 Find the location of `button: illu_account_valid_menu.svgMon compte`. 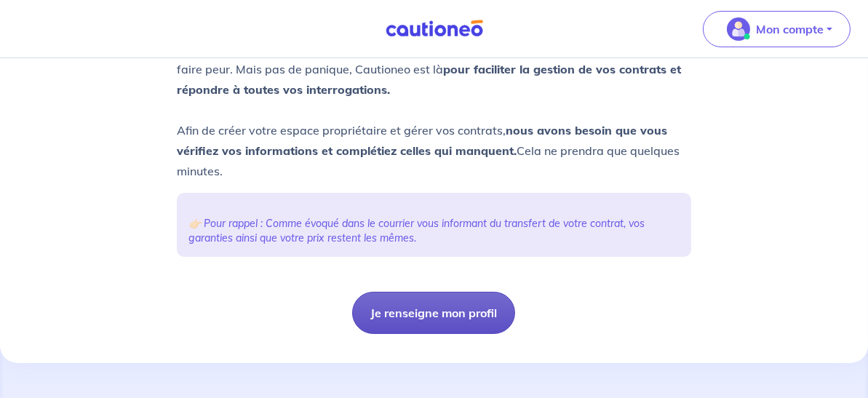

button: illu_account_valid_menu.svgMon compte is located at coordinates (776, 29).